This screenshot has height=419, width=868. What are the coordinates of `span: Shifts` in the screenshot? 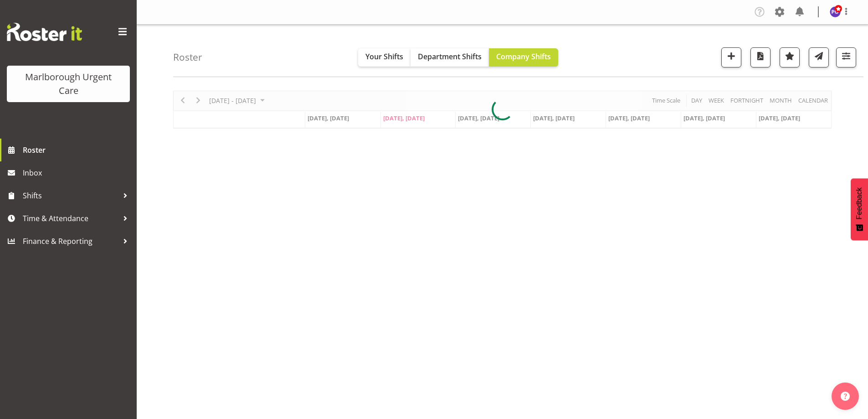 It's located at (71, 195).